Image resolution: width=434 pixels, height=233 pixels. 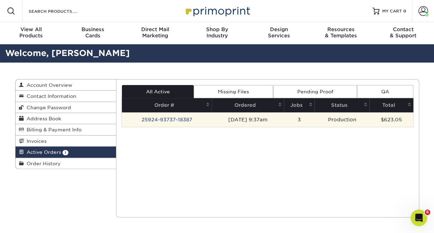 What do you see at coordinates (279, 29) in the screenshot?
I see `span: Design` at bounding box center [279, 29].